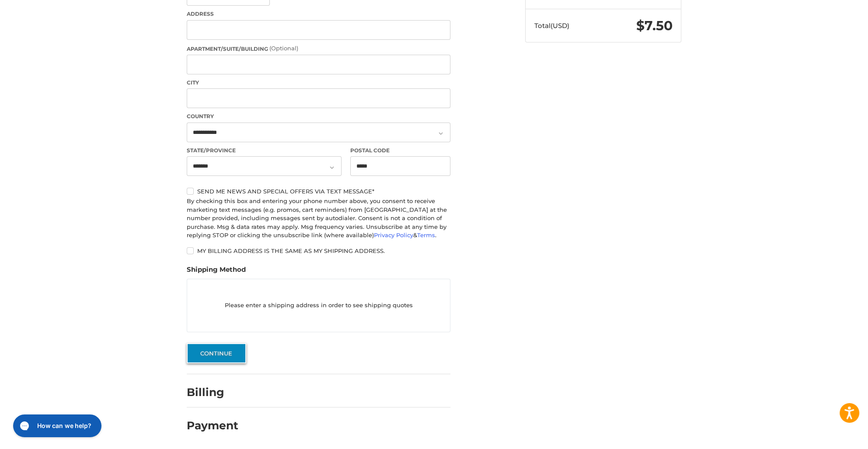 This screenshot has width=868, height=449. Describe the element at coordinates (401, 151) in the screenshot. I see `label: Postal Code` at that location.